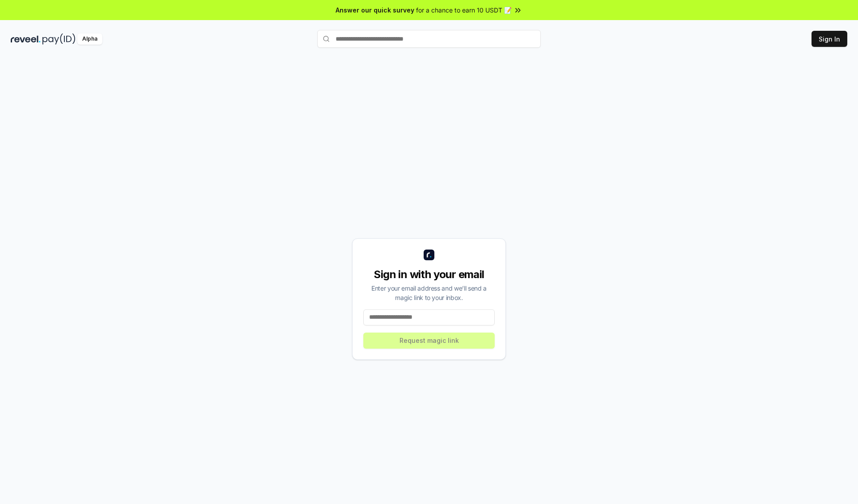 This screenshot has height=504, width=858. What do you see at coordinates (59, 39) in the screenshot?
I see `img: pay_id` at bounding box center [59, 39].